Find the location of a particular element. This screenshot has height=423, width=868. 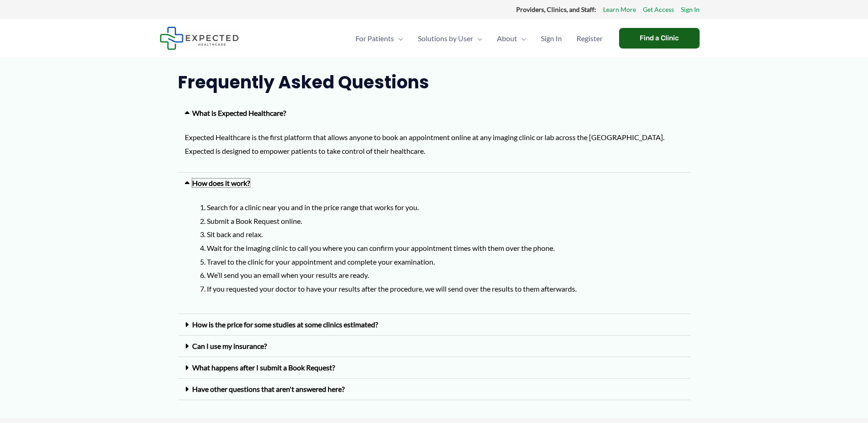

li: We’ll send you an email when your results are ready. is located at coordinates (445, 275).